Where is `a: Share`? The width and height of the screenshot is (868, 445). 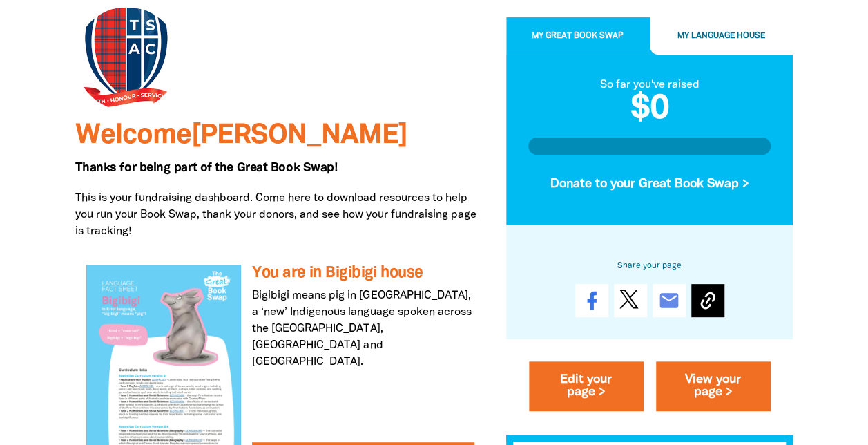 a: Share is located at coordinates (592, 302).